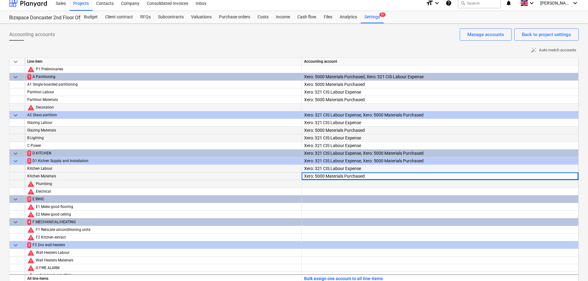 This screenshot has height=281, width=588. Describe the element at coordinates (307, 17) in the screenshot. I see `div: Cash flow` at that location.